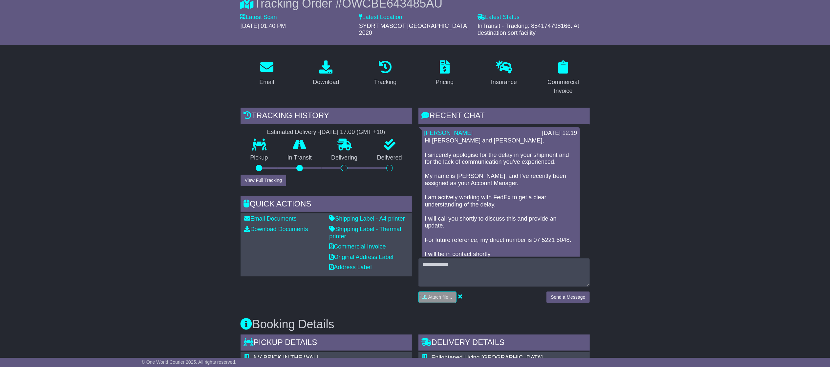 The image size is (830, 367). I want to click on a: Shipping Label - Thermal printer, so click(365, 233).